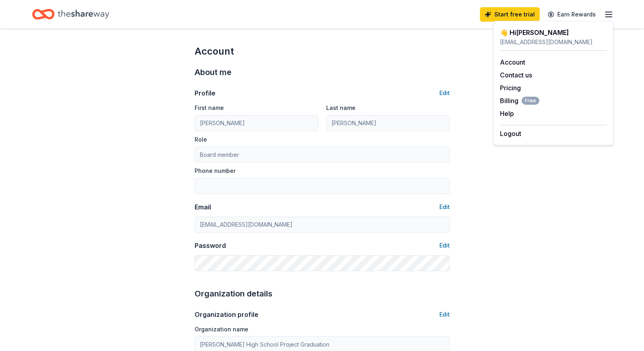 The image size is (644, 351). What do you see at coordinates (516, 75) in the screenshot?
I see `button: Contact us` at bounding box center [516, 75].